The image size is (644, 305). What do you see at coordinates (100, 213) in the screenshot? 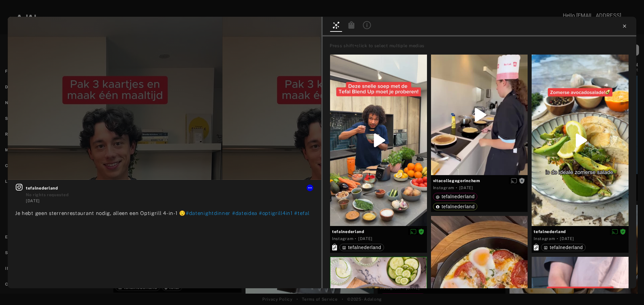
I see `span: Je hebt geen sterrenrestaurant nodig, alleen een Optigrill 4-in-1 😌` at bounding box center [100, 213].